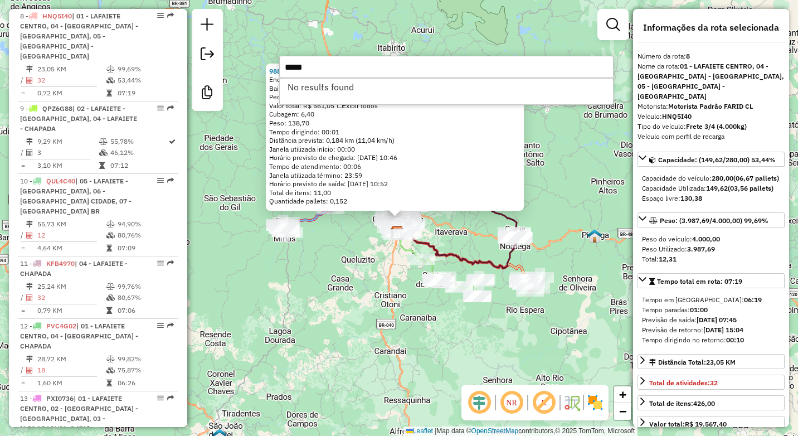 The height and width of the screenshot is (436, 798). I want to click on strong: 130,38, so click(691, 198).